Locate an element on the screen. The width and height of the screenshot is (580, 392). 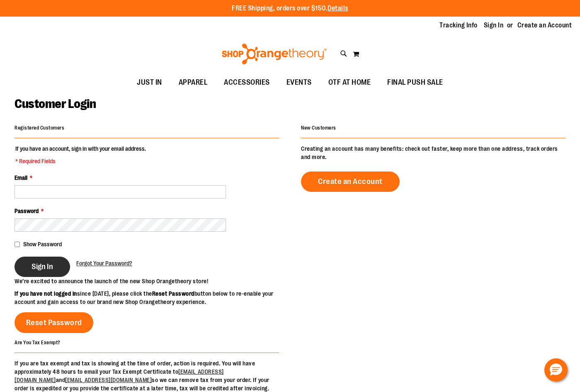
span: FINAL PUSH SALE is located at coordinates (416, 82).